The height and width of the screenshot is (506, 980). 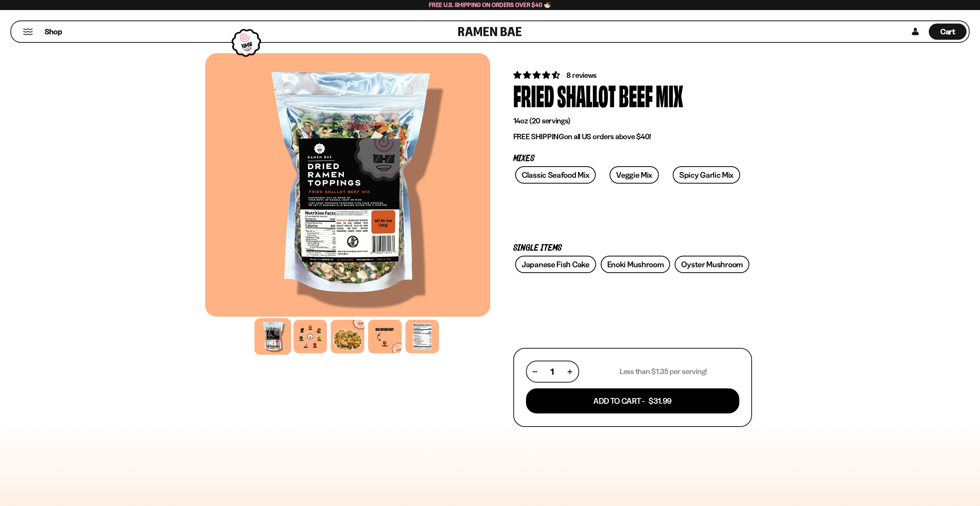 What do you see at coordinates (634, 175) in the screenshot?
I see `a: Veggie Mix` at bounding box center [634, 175].